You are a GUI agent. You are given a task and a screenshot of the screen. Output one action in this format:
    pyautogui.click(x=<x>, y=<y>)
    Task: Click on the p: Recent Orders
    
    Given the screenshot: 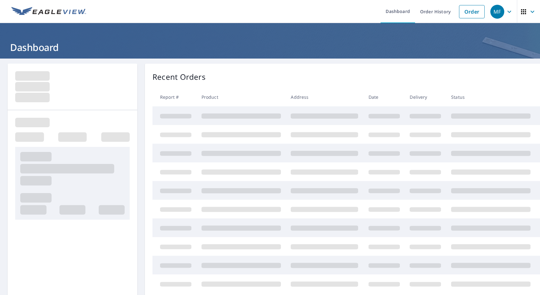 What is the action you would take?
    pyautogui.click(x=179, y=77)
    